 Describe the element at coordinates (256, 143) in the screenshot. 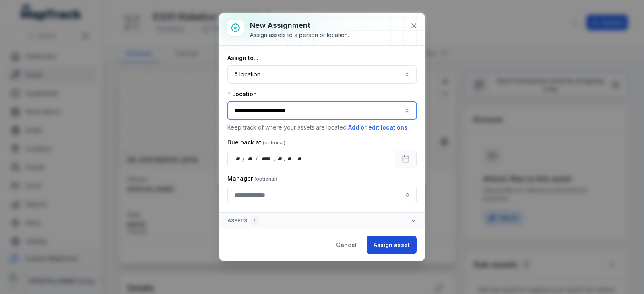

I see `label: Due back at` at that location.